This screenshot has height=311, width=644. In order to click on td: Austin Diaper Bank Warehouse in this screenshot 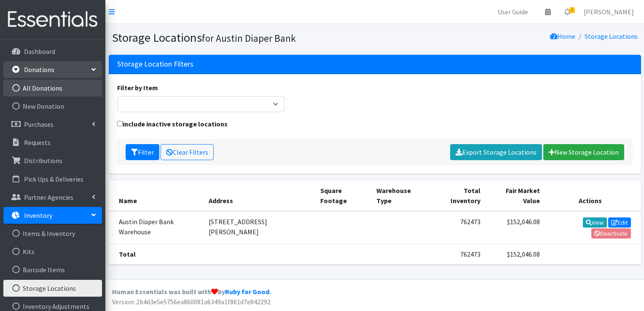, I will do `click(156, 227)`.